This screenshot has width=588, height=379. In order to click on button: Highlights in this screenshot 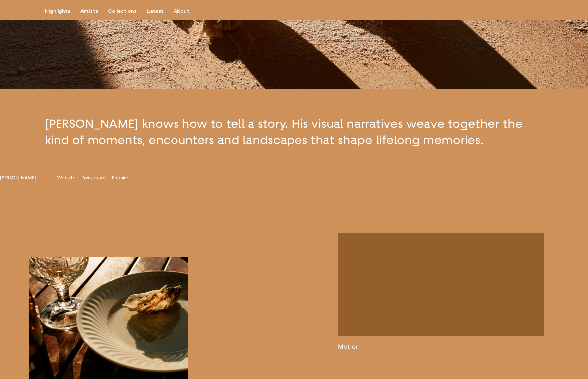, I will do `click(62, 12)`.